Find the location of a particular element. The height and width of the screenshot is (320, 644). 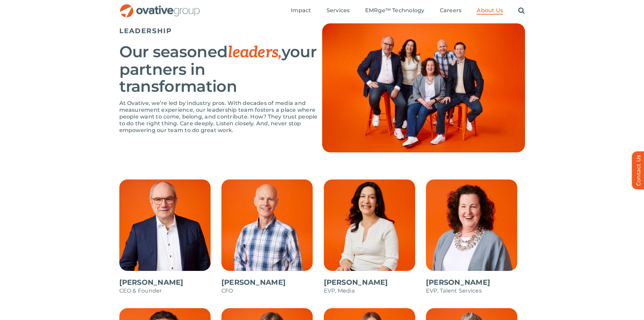

h2: Our seasoned your partners in transformation is located at coordinates (221, 69).